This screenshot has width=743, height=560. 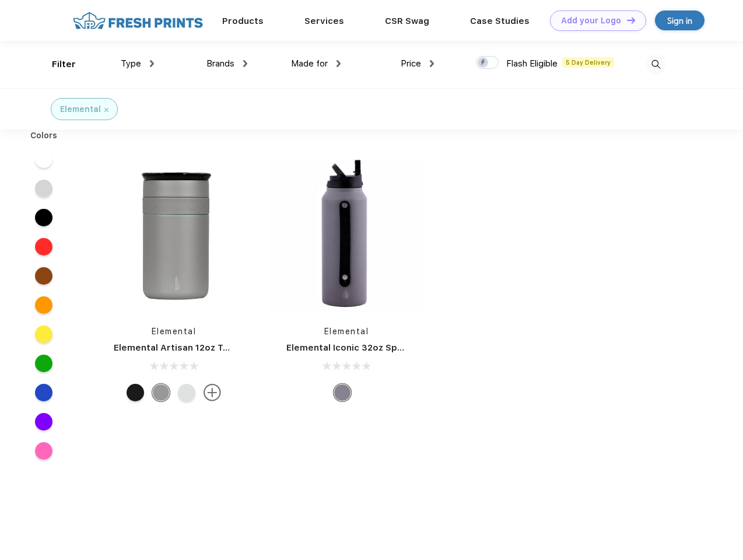 What do you see at coordinates (243, 21) in the screenshot?
I see `a: Products` at bounding box center [243, 21].